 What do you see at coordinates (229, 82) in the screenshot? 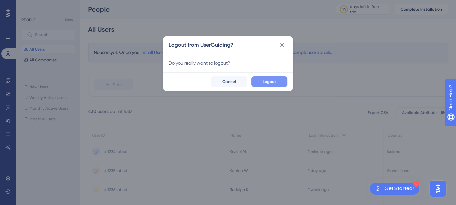
I see `span: Cancel` at bounding box center [229, 82].